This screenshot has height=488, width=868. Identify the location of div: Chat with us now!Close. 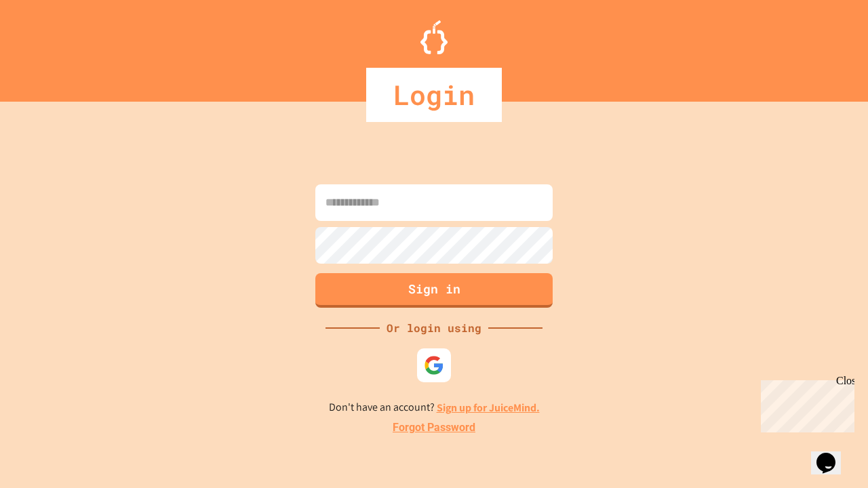
(50, 45).